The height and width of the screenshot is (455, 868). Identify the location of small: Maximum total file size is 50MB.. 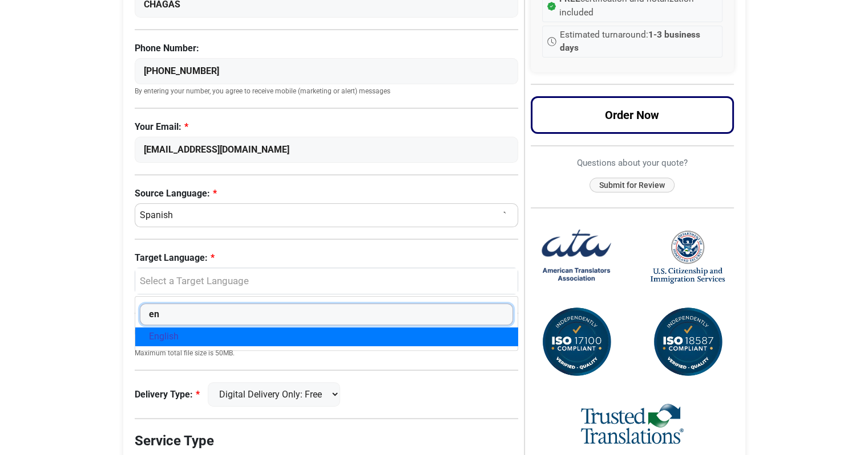
(327, 353).